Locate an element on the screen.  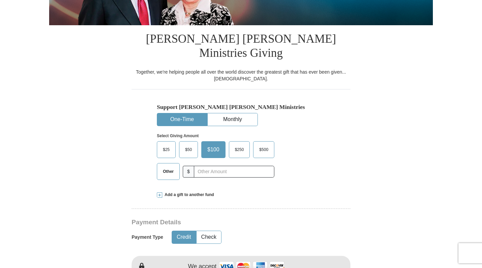
strong: Select Giving Amount is located at coordinates (178, 136).